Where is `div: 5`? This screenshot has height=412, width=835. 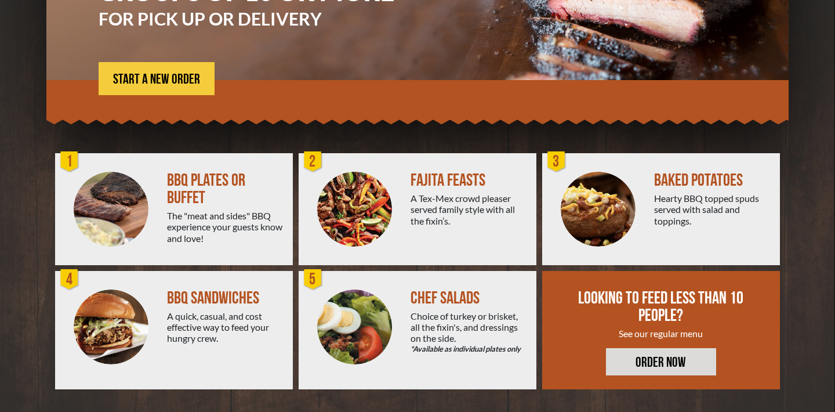
div: 5 is located at coordinates (313, 279).